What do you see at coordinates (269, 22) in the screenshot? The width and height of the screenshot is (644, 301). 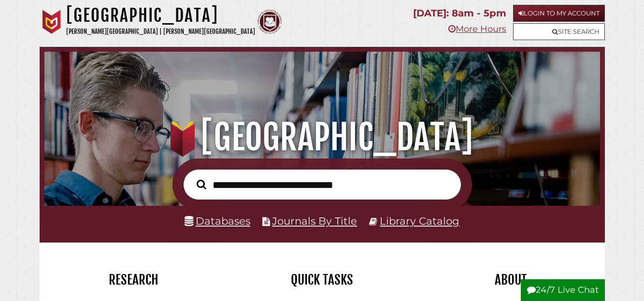 I see `img: Calvin Theological Seminary` at bounding box center [269, 22].